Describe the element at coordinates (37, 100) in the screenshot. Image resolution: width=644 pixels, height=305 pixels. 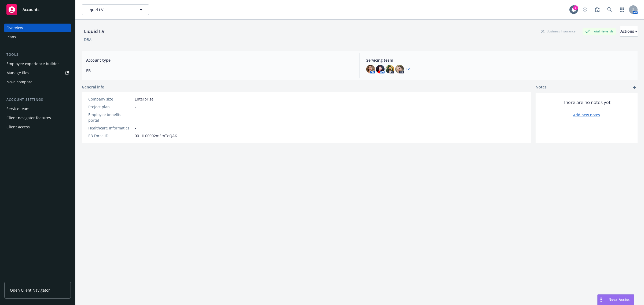
I see `div: Account settings` at that location.